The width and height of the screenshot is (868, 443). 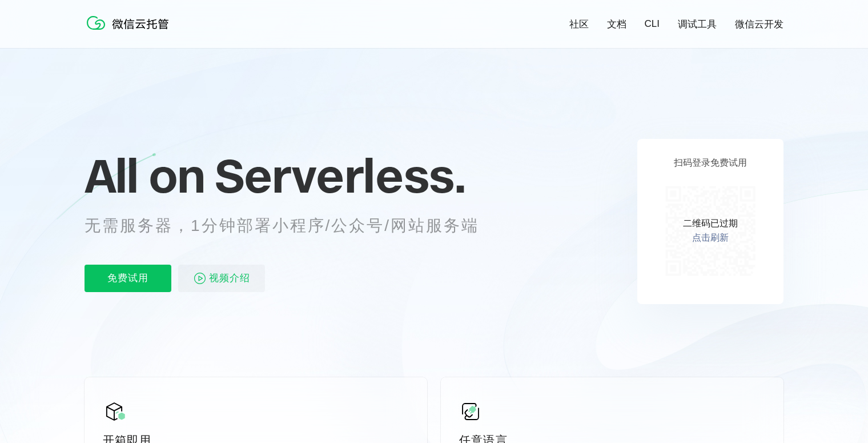 I want to click on img: video_play.svg, so click(x=200, y=278).